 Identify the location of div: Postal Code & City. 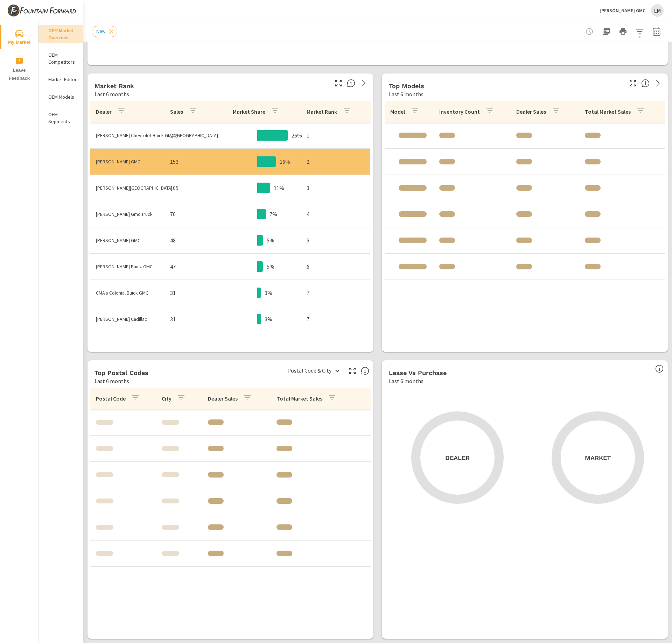
(314, 371).